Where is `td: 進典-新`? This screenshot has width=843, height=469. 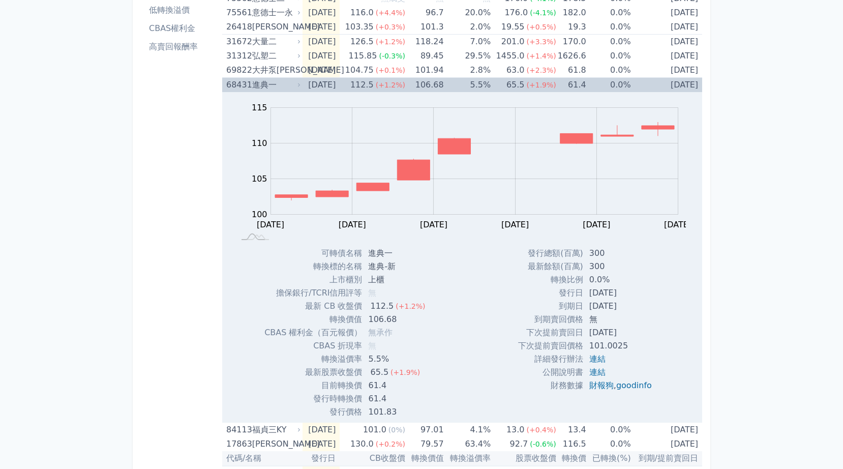
td: 進典-新 is located at coordinates (397, 266).